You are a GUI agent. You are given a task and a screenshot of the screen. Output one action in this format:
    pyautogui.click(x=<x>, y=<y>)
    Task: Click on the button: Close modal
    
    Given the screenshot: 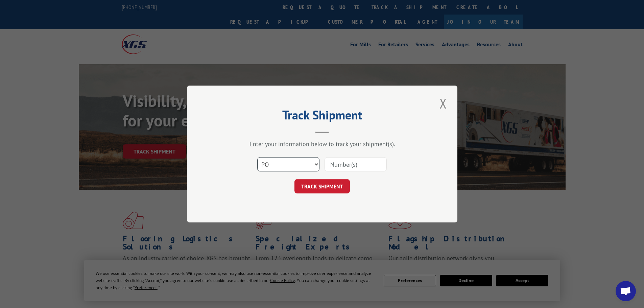 What is the action you would take?
    pyautogui.click(x=444, y=103)
    